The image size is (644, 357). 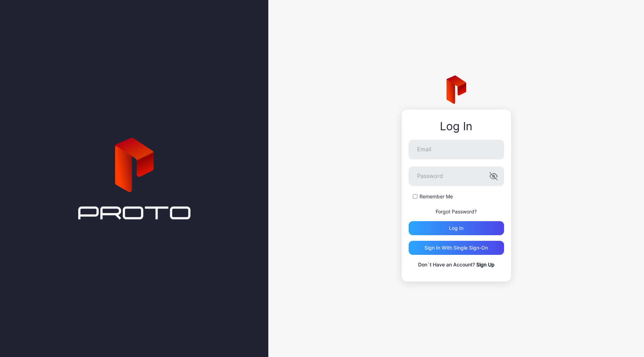 I want to click on input: Email, so click(x=456, y=149).